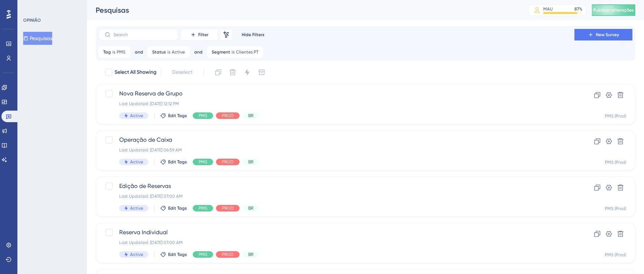 The height and width of the screenshot is (274, 644). I want to click on button: Deselect, so click(183, 72).